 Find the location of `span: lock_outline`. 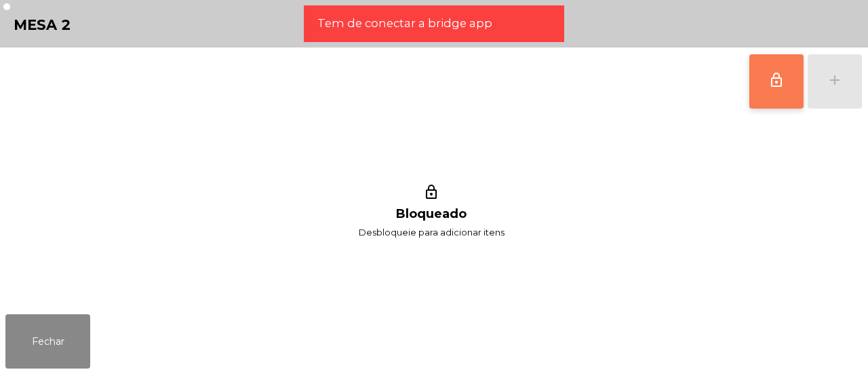

span: lock_outline is located at coordinates (776, 80).